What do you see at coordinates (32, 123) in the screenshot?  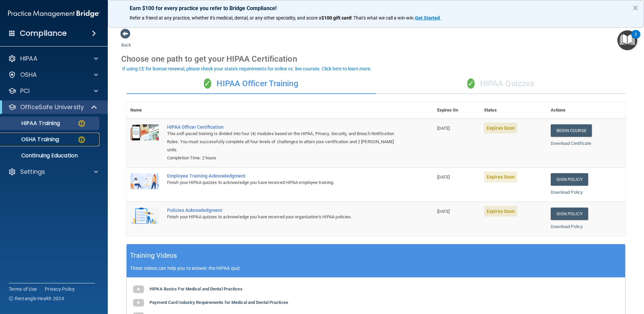 I see `p: HIPAA Training` at bounding box center [32, 123].